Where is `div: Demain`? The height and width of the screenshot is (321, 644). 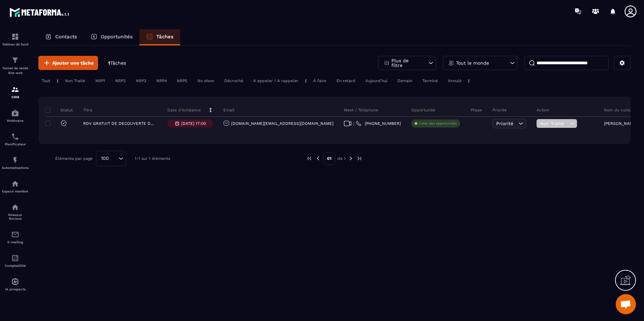
div: Demain is located at coordinates (405, 81).